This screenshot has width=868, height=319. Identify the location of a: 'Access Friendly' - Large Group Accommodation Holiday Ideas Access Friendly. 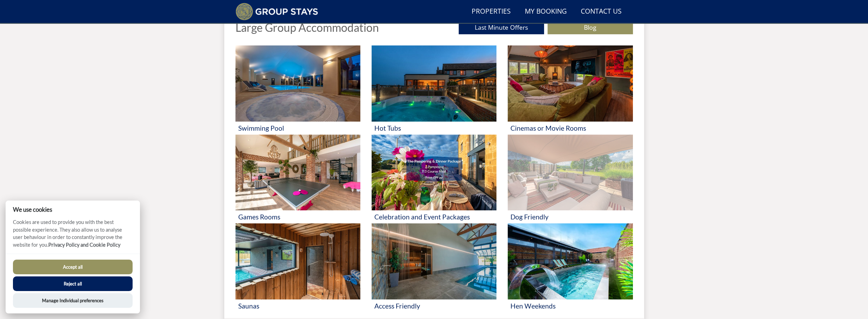
(434, 268).